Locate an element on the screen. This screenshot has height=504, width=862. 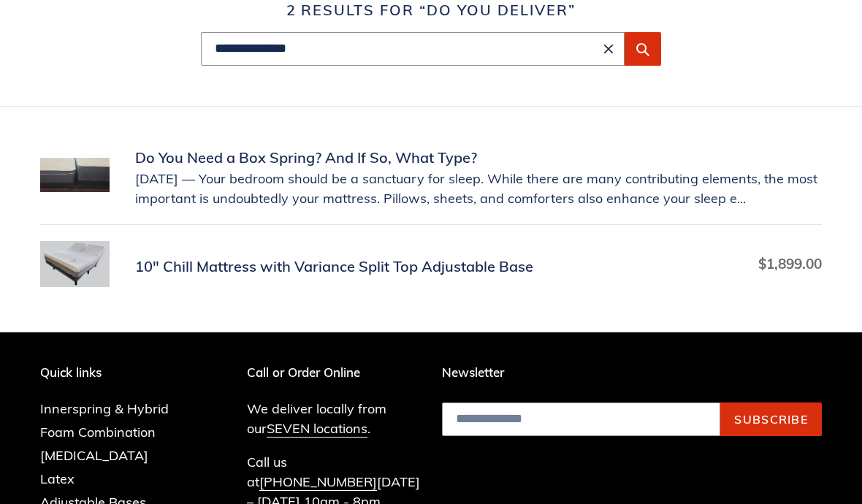
p: Newsletter is located at coordinates (632, 373).